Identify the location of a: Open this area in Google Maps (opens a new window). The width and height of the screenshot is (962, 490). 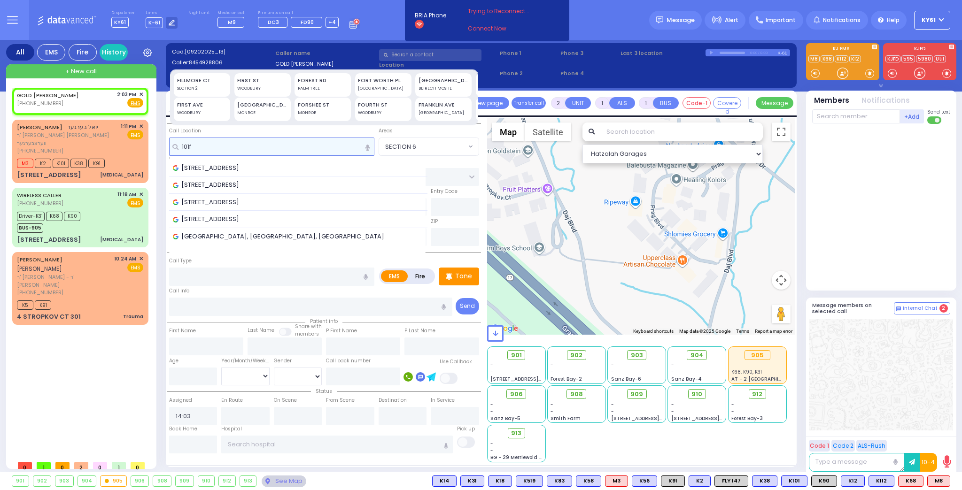
(505, 329).